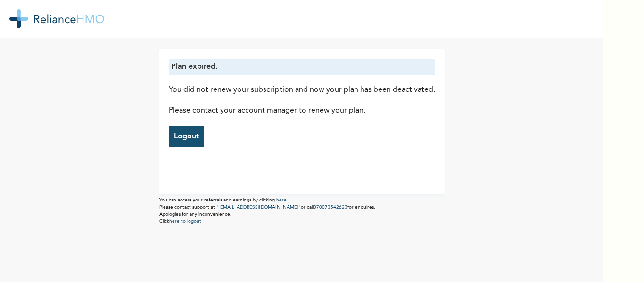 This screenshot has height=282, width=644. I want to click on p: Plan expired., so click(302, 67).